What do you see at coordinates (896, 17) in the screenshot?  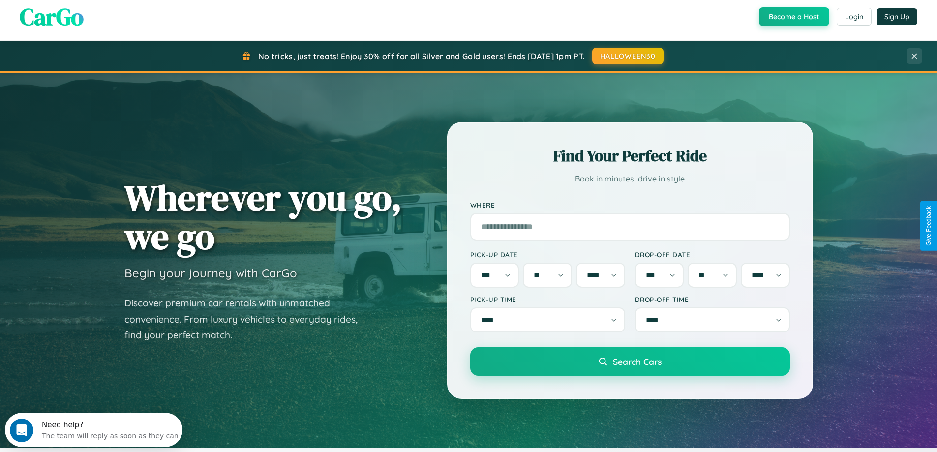 I see `button: Sign Up` at bounding box center [896, 17].